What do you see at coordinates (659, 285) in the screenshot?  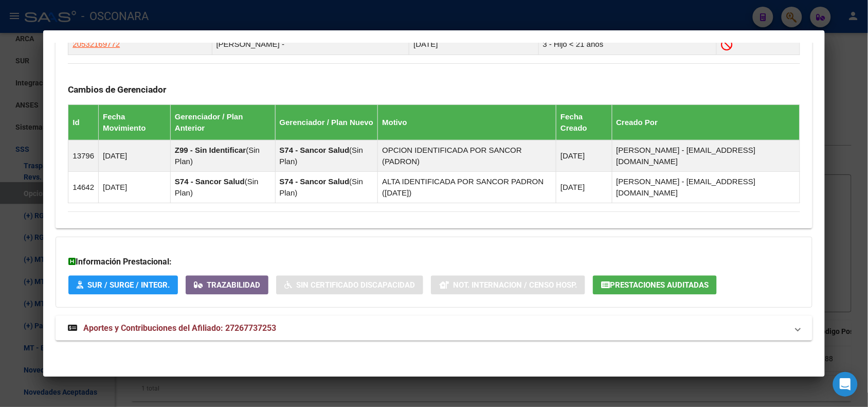 I see `span: Prestaciones Auditadas` at bounding box center [659, 285].